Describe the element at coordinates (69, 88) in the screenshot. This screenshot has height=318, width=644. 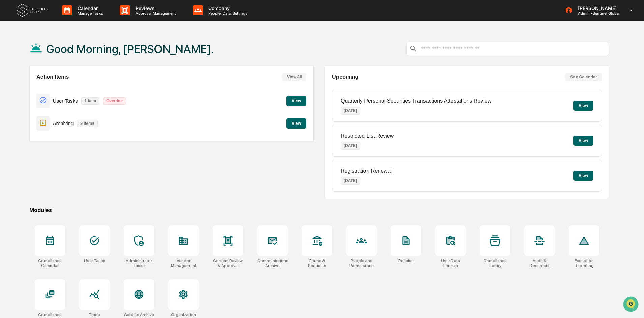
I see `span: Attestations` at that location.